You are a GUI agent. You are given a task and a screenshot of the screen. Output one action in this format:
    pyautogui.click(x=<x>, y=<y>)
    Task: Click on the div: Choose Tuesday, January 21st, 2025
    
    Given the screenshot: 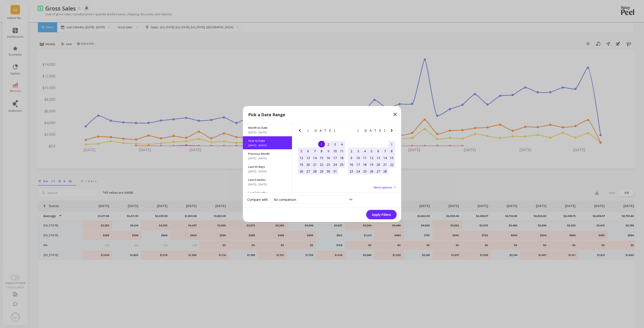 What is the action you would take?
    pyautogui.click(x=315, y=164)
    